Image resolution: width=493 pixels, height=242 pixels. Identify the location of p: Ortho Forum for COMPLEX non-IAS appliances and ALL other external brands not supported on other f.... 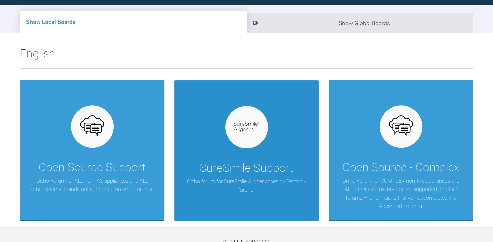
(400, 194).